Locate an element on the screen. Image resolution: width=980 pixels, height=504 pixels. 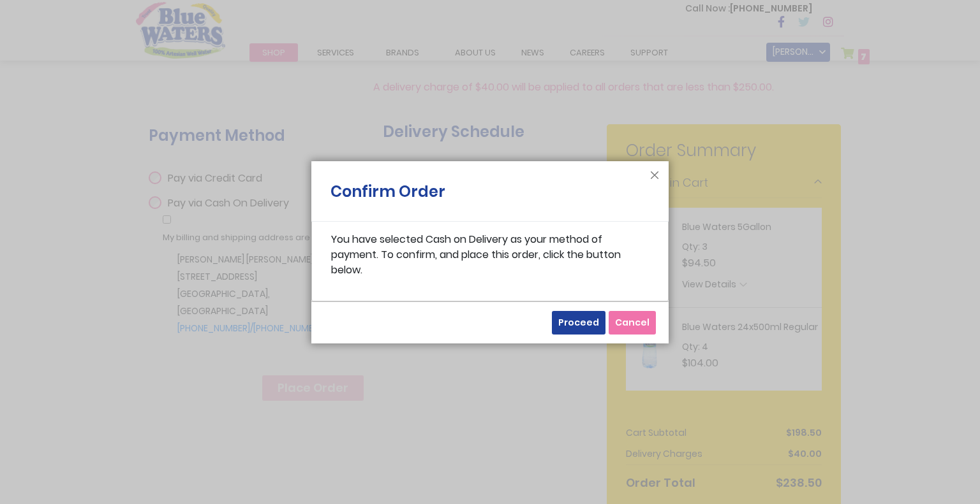
h1: Confirm Order is located at coordinates (387, 195).